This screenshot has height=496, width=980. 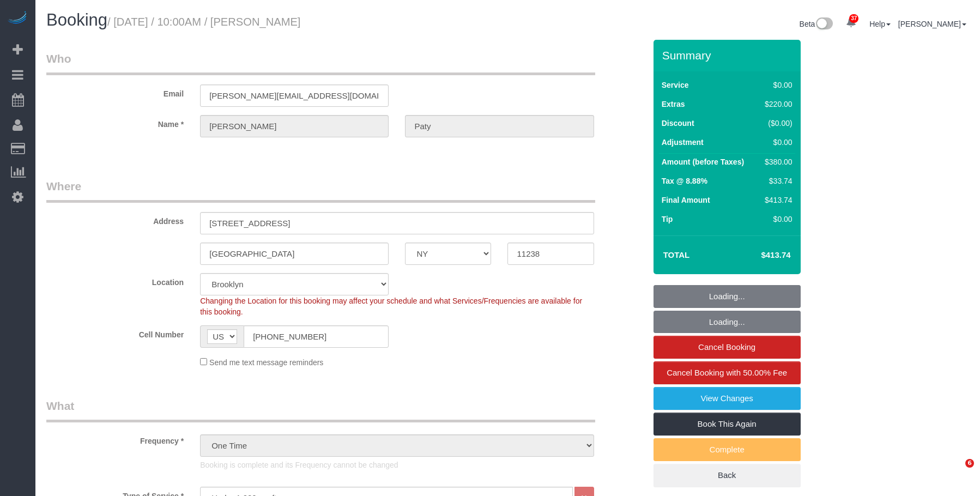 I want to click on span: Send me text message reminders, so click(x=266, y=363).